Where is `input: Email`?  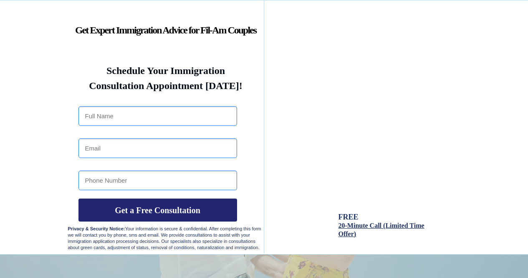
input: Email is located at coordinates (158, 148).